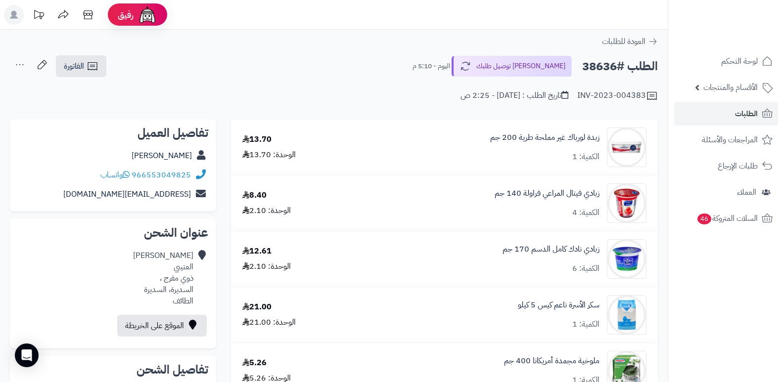 This screenshot has width=784, height=382. What do you see at coordinates (726, 166) in the screenshot?
I see `a: طلبات الإرجاع` at bounding box center [726, 166].